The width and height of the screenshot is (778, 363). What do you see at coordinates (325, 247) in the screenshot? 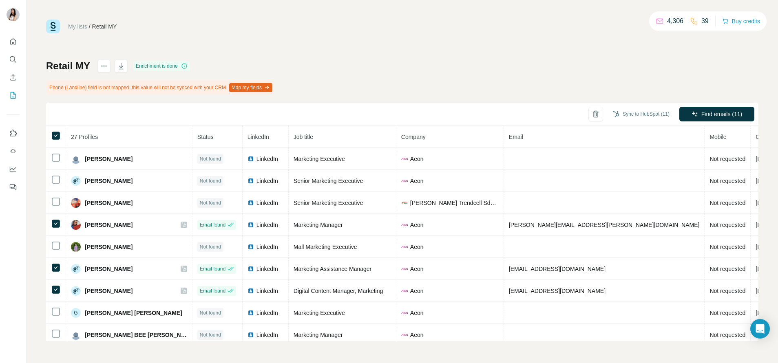
I see `span: Mall Marketing Executive` at bounding box center [325, 247].